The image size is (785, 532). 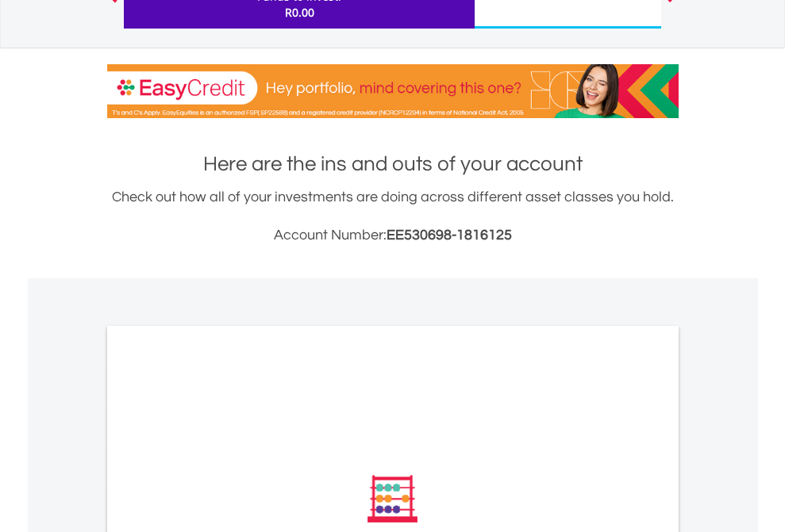 What do you see at coordinates (392, 91) in the screenshot?
I see `img: EasyCredit Promotion Banner` at bounding box center [392, 91].